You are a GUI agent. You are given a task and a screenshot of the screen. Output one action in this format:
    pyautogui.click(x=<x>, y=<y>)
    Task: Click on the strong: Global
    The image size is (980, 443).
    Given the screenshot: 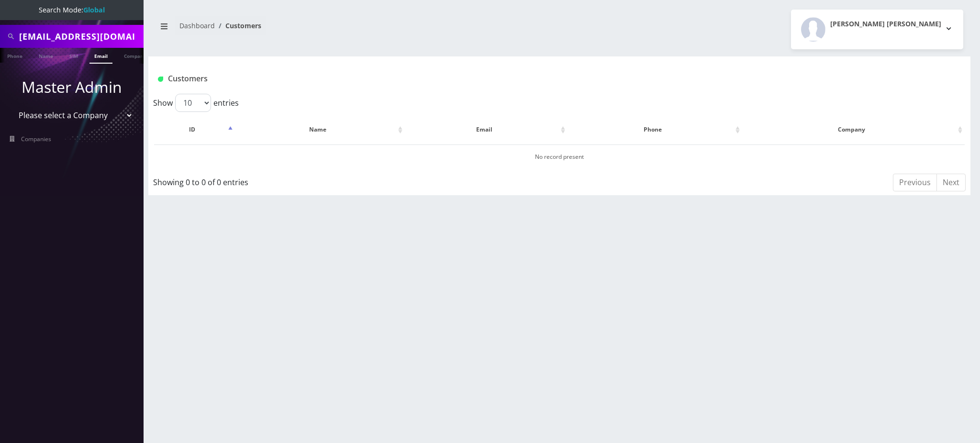 What is the action you would take?
    pyautogui.click(x=94, y=10)
    